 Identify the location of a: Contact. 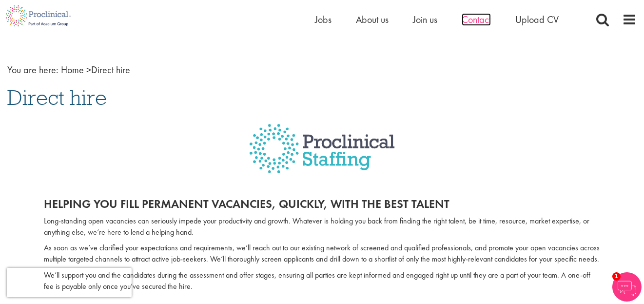
(477, 20).